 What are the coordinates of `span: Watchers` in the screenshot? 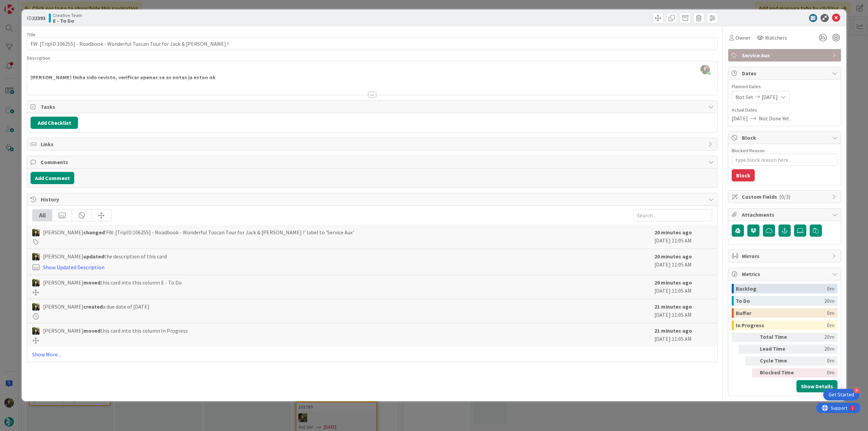 It's located at (776, 37).